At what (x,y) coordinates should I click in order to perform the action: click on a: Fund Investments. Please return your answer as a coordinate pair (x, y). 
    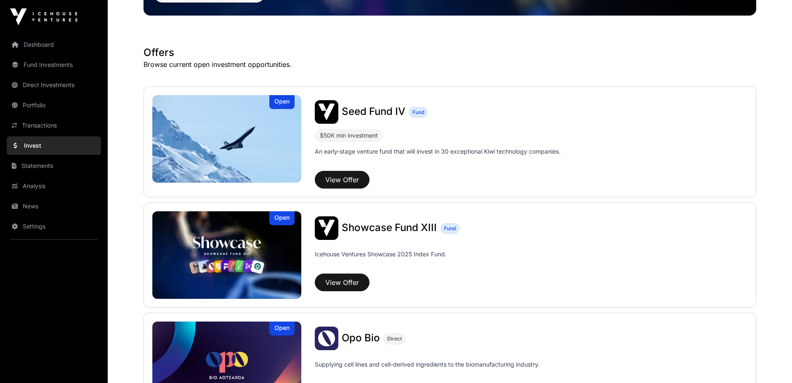
    Looking at the image, I should click on (54, 65).